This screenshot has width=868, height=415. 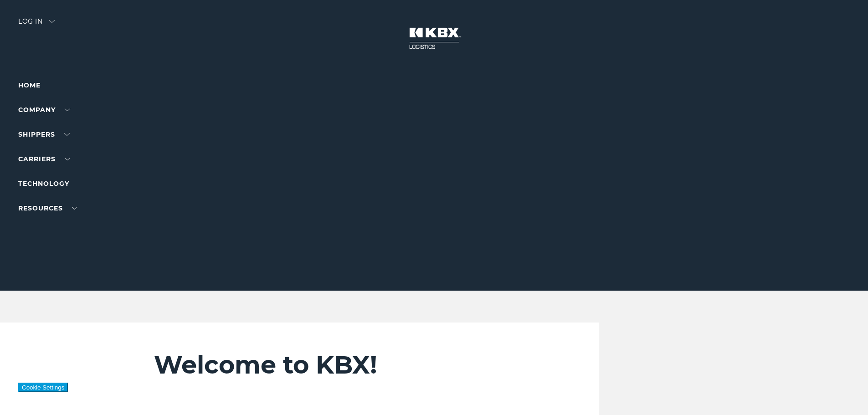 I want to click on a: SHIPPERS, so click(x=43, y=135).